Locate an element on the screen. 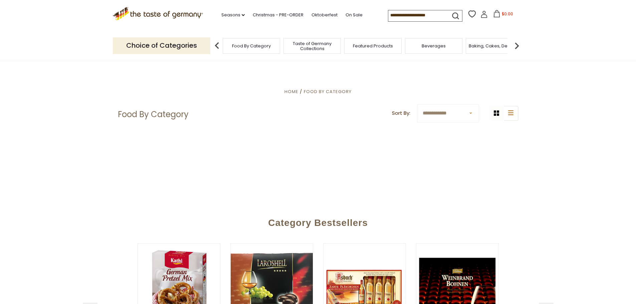  a: Home is located at coordinates (292, 92).